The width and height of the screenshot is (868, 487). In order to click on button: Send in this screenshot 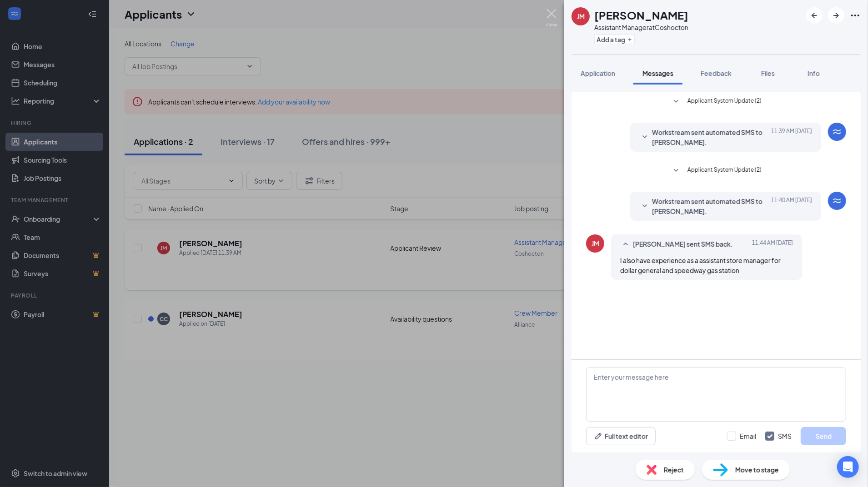, I will do `click(823, 436)`.